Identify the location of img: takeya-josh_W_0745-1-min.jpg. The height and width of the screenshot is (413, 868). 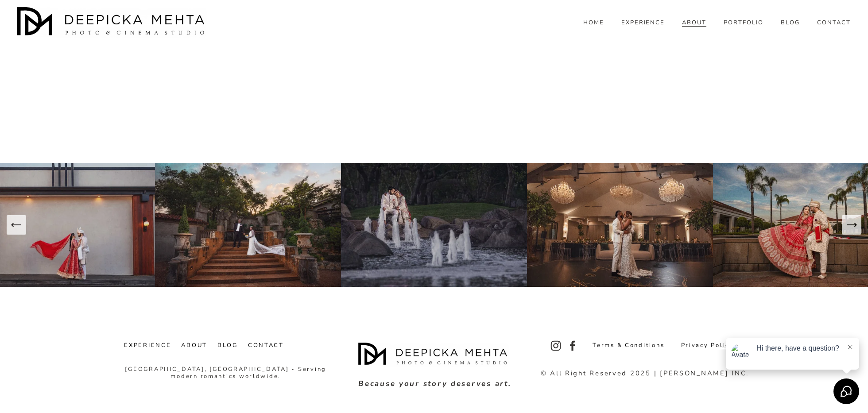
(620, 225).